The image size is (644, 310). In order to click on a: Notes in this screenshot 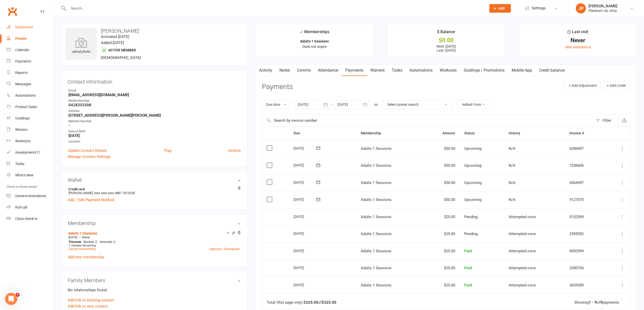, I will do `click(285, 70)`.